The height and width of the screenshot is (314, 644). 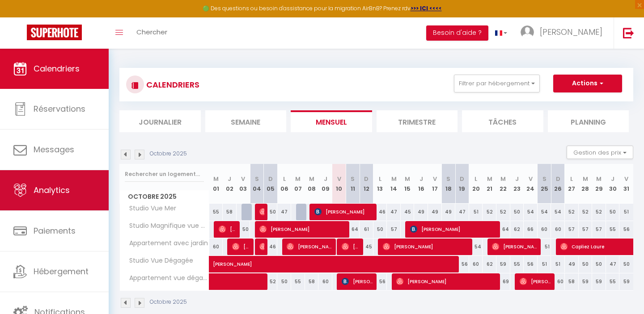 What do you see at coordinates (497, 84) in the screenshot?
I see `button: Filtrer par hébergement` at bounding box center [497, 84].